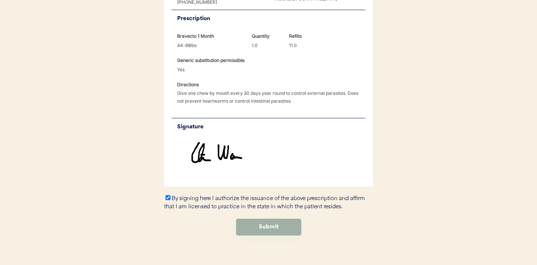 The height and width of the screenshot is (265, 537). I want to click on button: Submit, so click(268, 227).